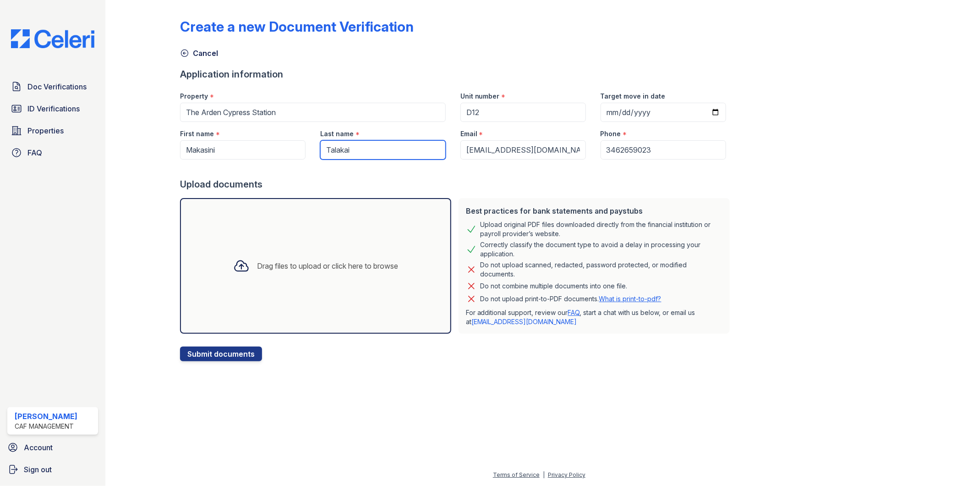  I want to click on div: Do not upload scanned, redacted, password protected, or modified documents., so click(601, 269).